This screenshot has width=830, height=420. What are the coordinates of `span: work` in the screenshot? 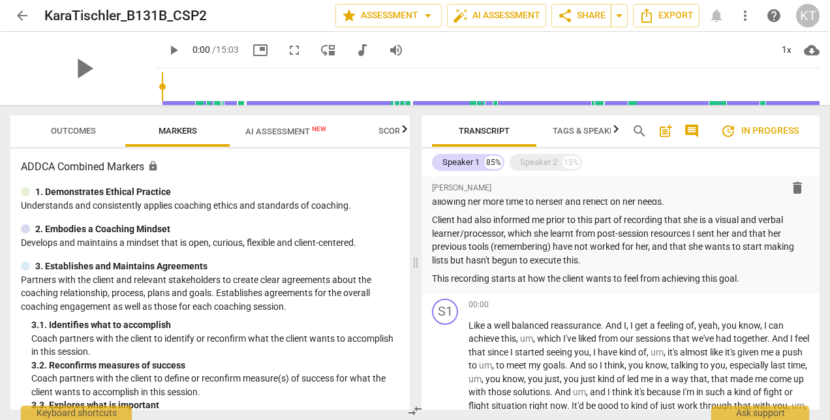 It's located at (688, 406).